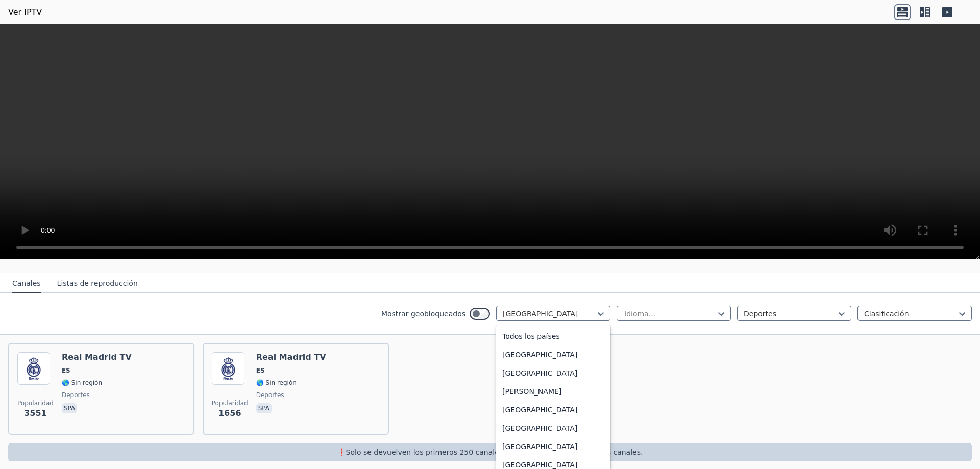  What do you see at coordinates (25, 12) in the screenshot?
I see `a: Ver IPTV` at bounding box center [25, 12].